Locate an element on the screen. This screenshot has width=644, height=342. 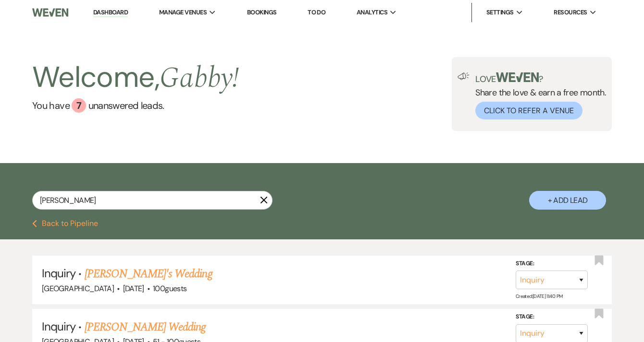
button: Back to Pipeline is located at coordinates (65, 224).